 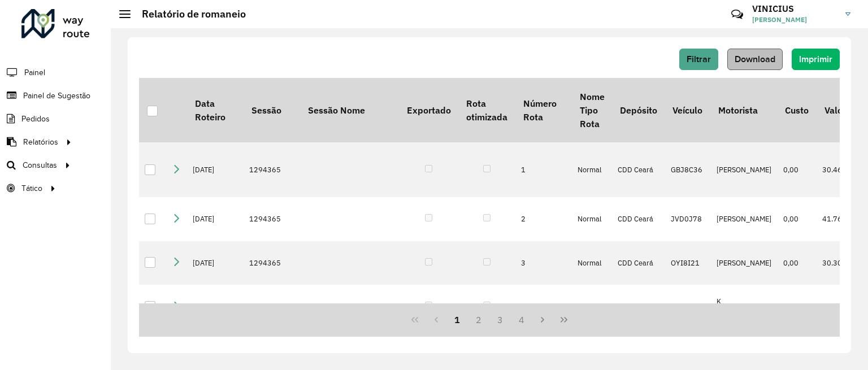 I want to click on span: Download, so click(x=755, y=59).